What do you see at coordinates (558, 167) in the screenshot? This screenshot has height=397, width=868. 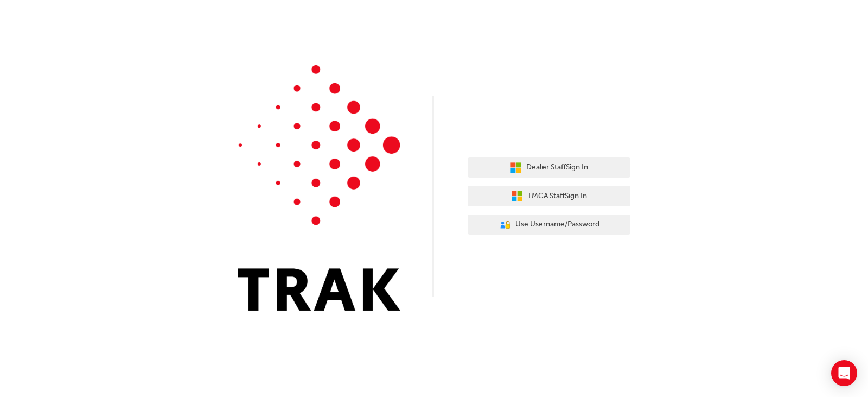 I see `span: Dealer Staff Sign In` at bounding box center [558, 167].